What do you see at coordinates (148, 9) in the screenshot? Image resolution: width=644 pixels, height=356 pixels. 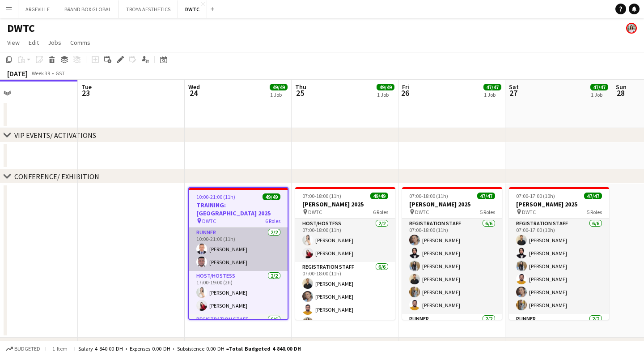 I see `button: TROYA AESTHETICS` at bounding box center [148, 9].